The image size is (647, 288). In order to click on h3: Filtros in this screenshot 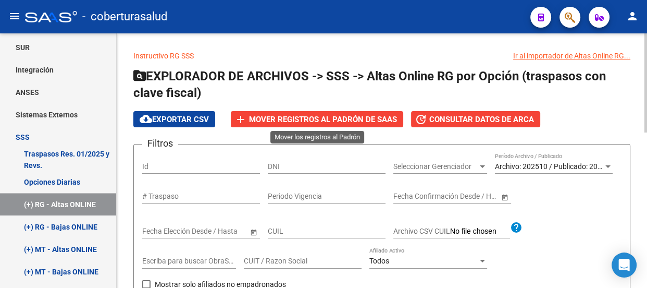, I will do `click(160, 143)`.